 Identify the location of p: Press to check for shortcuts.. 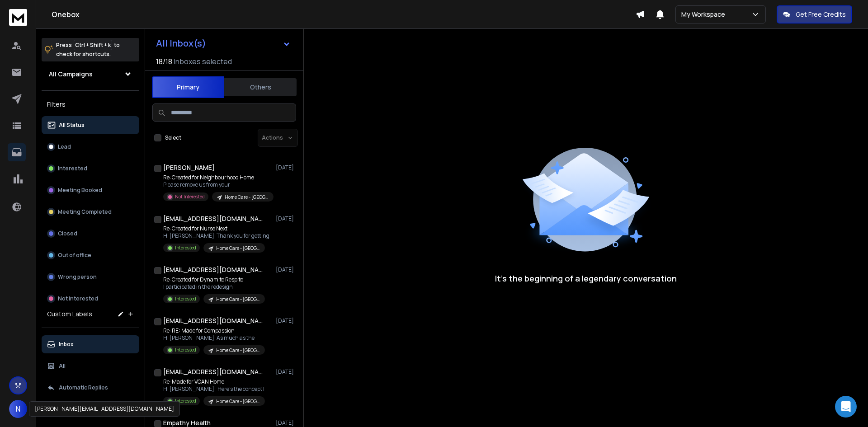
(87, 50).